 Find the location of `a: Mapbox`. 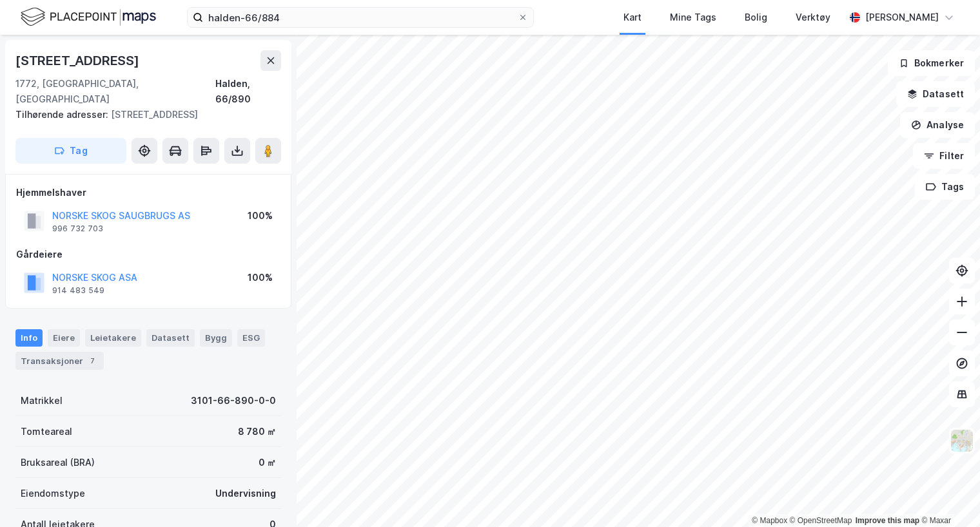

a: Mapbox is located at coordinates (769, 521).